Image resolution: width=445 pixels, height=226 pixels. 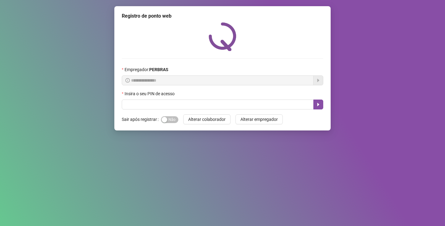 What do you see at coordinates (222, 36) in the screenshot?
I see `img: QRPoint` at bounding box center [222, 36].